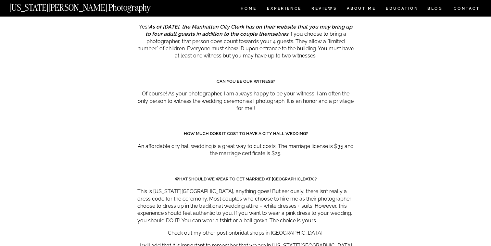 This screenshot has height=246, width=491. What do you see at coordinates (324, 9) in the screenshot?
I see `nav: REVIEWS` at bounding box center [324, 9].